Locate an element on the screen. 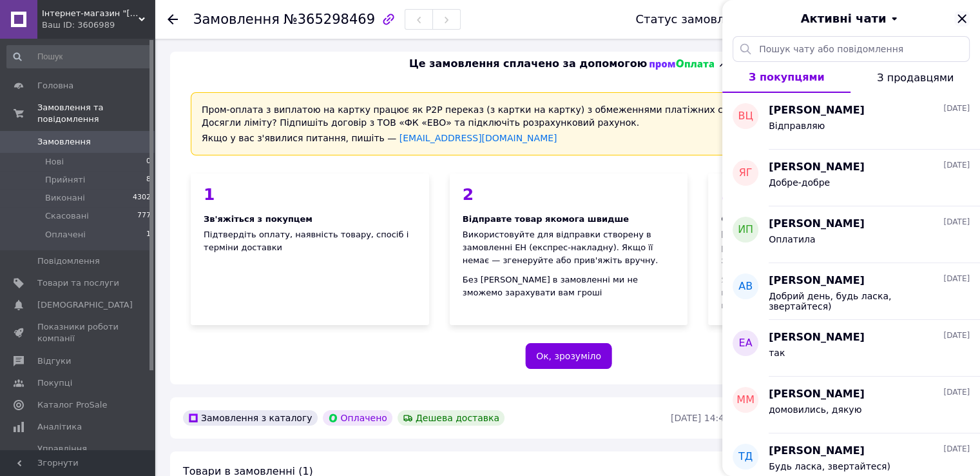 This screenshot has width=980, height=476. div: Підтвердіть оплату, наявність товару, спосіб і терміни доставки is located at coordinates (310, 249).